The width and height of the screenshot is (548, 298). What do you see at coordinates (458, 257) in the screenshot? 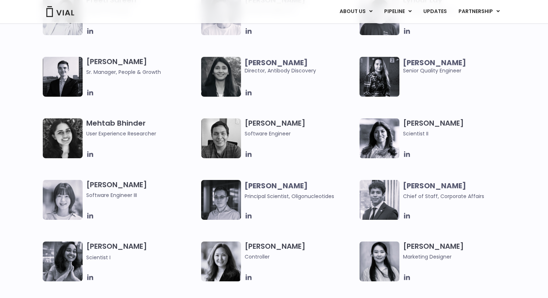
I see `span: Marketing Designer` at bounding box center [458, 257].